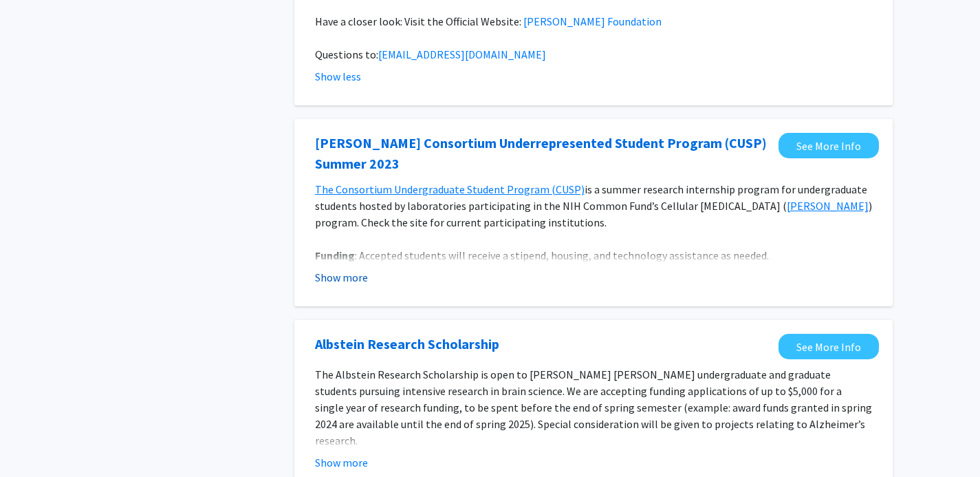  What do you see at coordinates (450, 189) in the screenshot?
I see `a: The Consortium Undergraduate Student Program (CUSP)` at bounding box center [450, 189].